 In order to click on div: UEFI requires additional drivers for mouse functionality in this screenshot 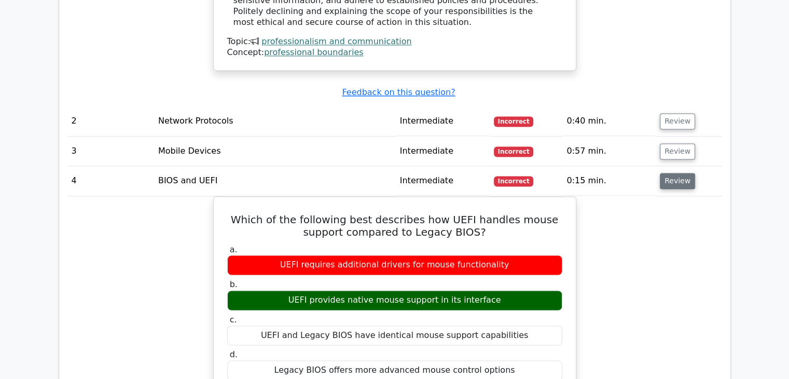, I will do `click(395, 265)`.